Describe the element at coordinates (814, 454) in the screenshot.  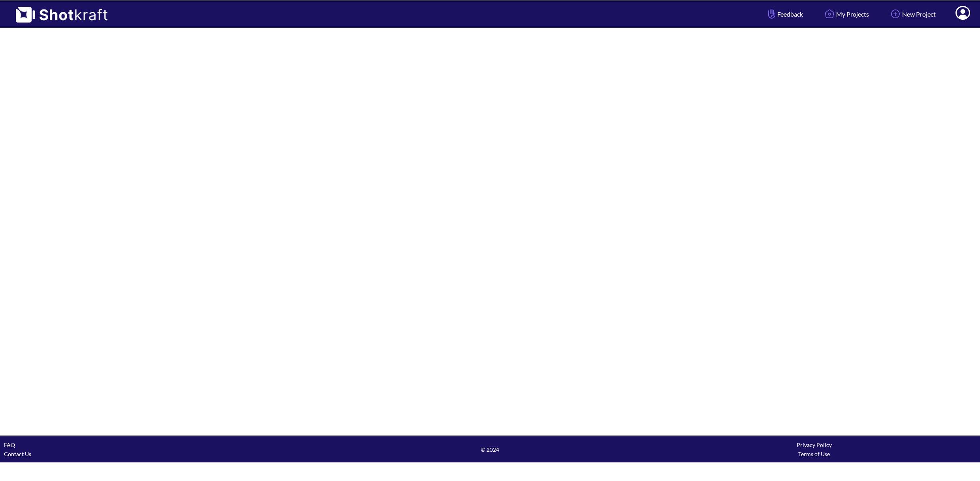
I see `div: Terms of Use` at that location.